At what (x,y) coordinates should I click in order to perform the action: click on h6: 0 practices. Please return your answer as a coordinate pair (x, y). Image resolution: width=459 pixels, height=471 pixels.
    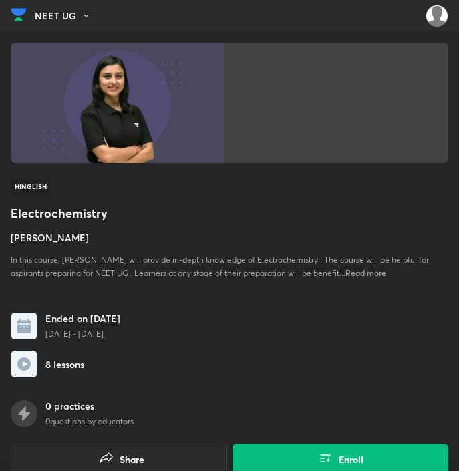
    Looking at the image, I should click on (90, 406).